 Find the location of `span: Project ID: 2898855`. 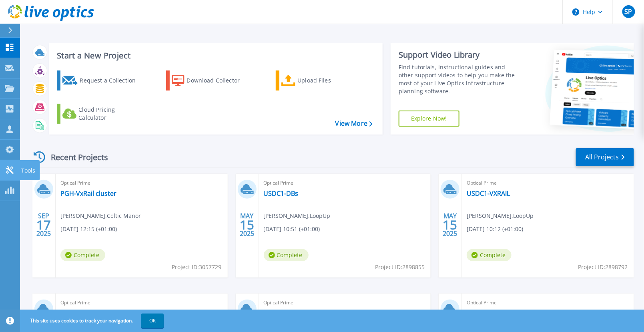

span: Project ID: 2898855 is located at coordinates (400, 267).